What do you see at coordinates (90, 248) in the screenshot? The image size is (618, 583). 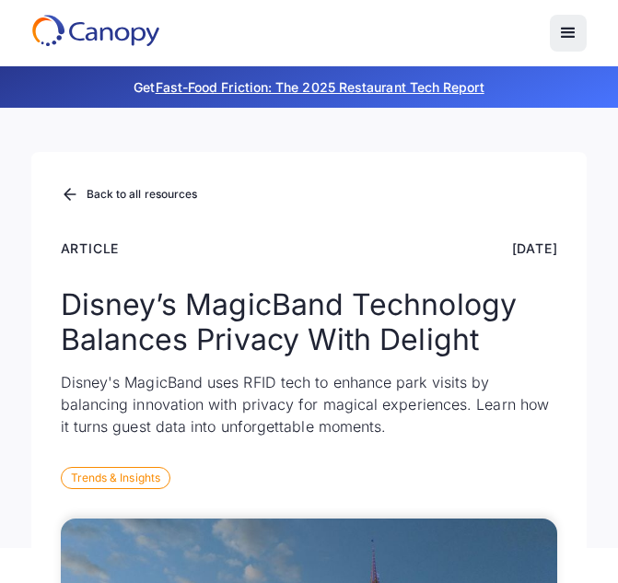 I see `div: Article` at bounding box center [90, 248].